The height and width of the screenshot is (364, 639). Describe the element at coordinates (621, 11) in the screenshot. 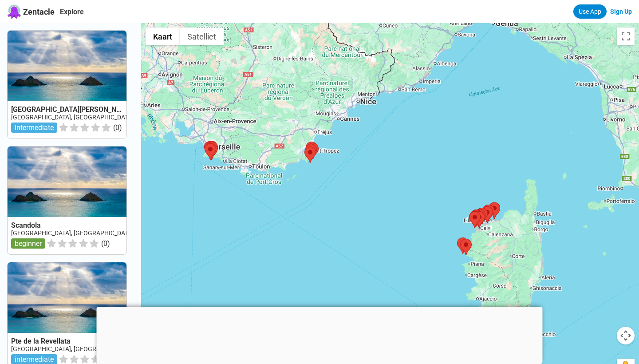

I see `a: Sign Up` at that location.